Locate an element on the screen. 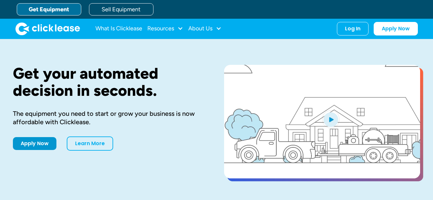 The image size is (433, 200). div: The equipment you need to start or grow your business is now affordable with Clicklease. is located at coordinates (108, 118).